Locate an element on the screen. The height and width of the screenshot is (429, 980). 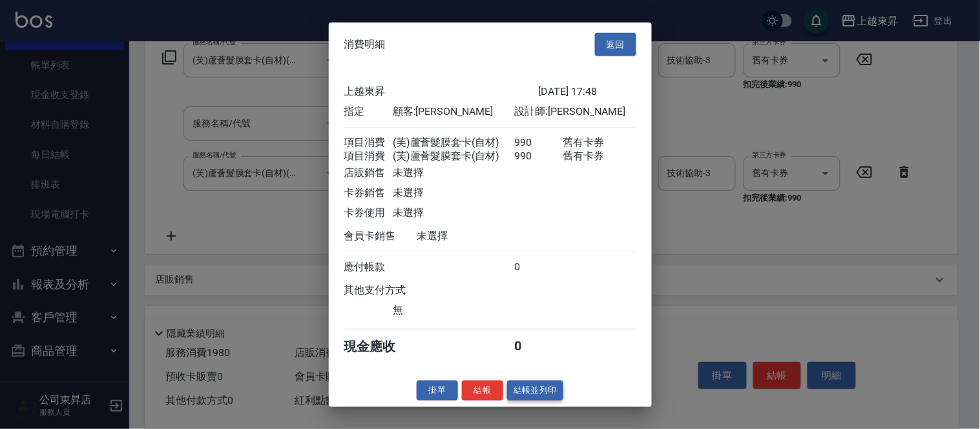
div: 卡券使用 is located at coordinates (368, 213).